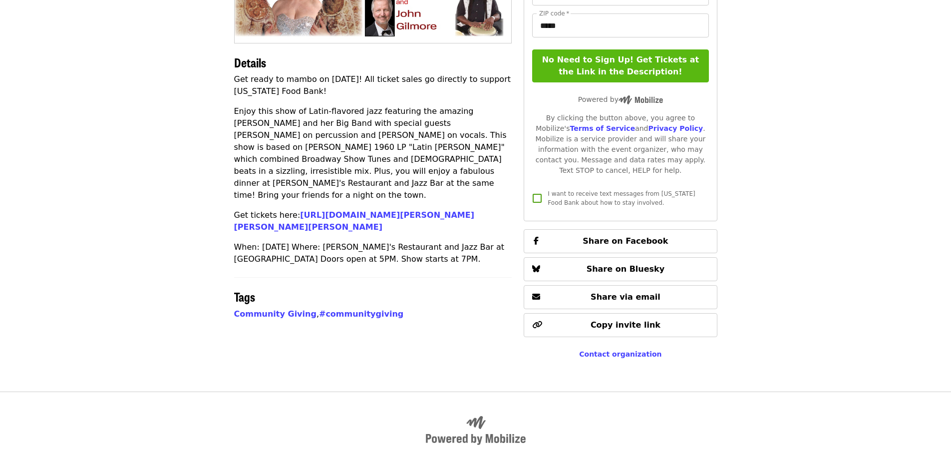 Image resolution: width=951 pixels, height=455 pixels. What do you see at coordinates (621, 99) in the screenshot?
I see `span: Powered by` at bounding box center [621, 99].